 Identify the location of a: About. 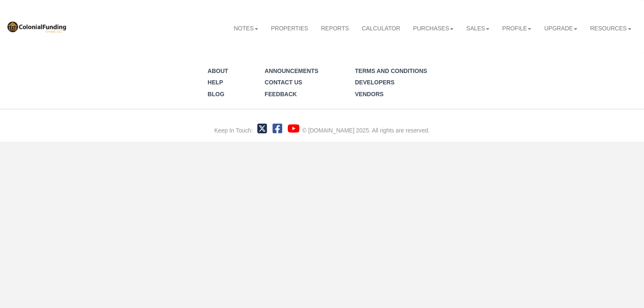
(218, 71).